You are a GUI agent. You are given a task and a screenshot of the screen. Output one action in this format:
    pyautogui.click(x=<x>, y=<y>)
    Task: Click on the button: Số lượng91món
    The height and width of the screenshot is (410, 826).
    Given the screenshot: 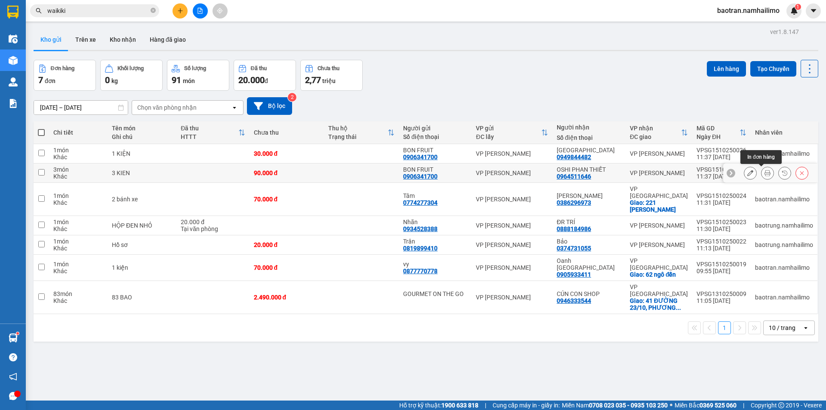 What is the action you would take?
    pyautogui.click(x=198, y=75)
    